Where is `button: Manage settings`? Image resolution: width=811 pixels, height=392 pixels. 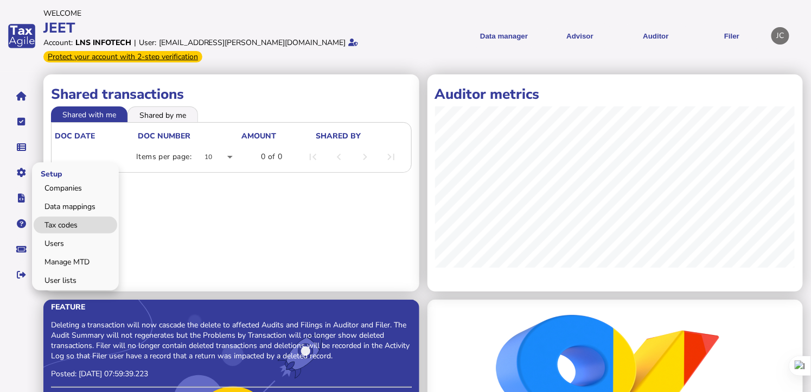 button: Manage settings is located at coordinates (22, 172).